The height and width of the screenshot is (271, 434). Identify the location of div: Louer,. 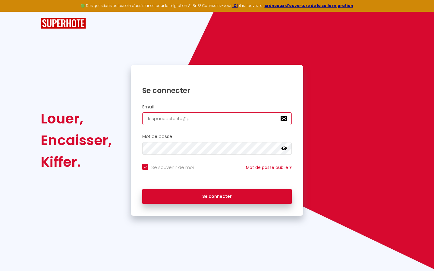
(76, 119).